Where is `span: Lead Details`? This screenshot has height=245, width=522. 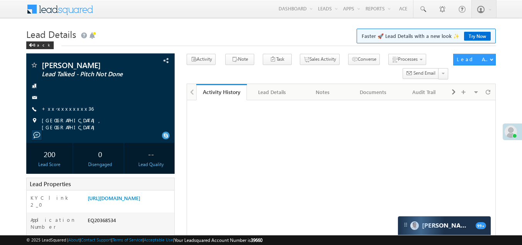 span: Lead Details is located at coordinates (51, 34).